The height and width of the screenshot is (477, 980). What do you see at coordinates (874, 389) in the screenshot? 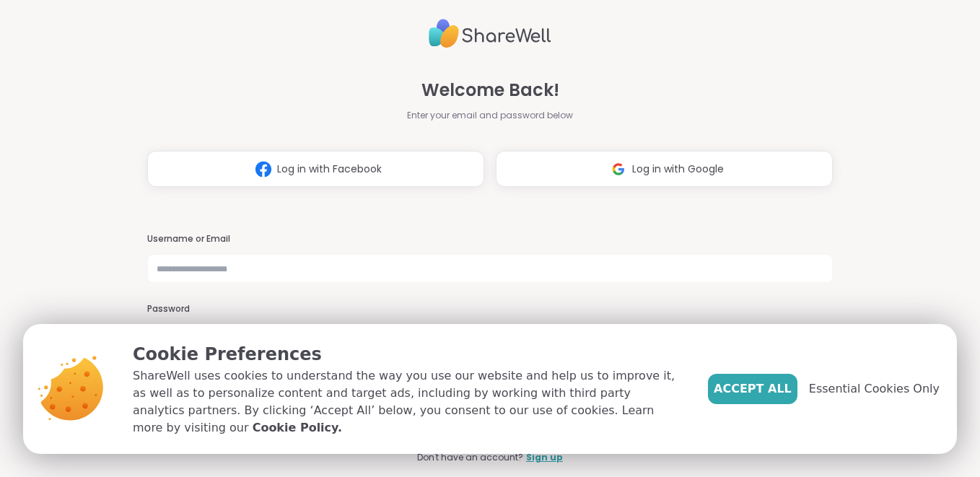
I see `span: Essential Cookies Only` at bounding box center [874, 389].